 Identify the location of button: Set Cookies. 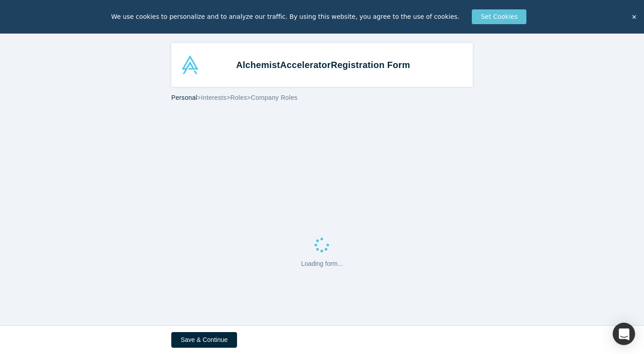
(499, 17).